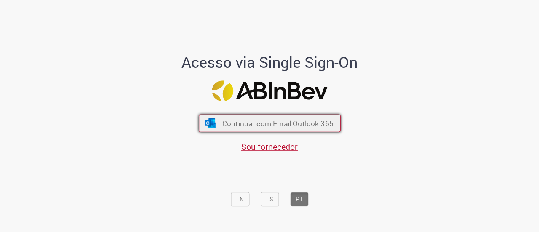 Image resolution: width=539 pixels, height=232 pixels. Describe the element at coordinates (270, 62) in the screenshot. I see `h1: Acesso via Single Sign-On` at that location.